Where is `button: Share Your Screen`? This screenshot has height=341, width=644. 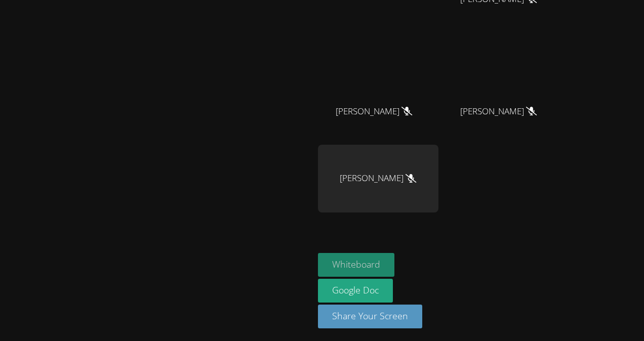 button: Share Your Screen is located at coordinates (370, 316).